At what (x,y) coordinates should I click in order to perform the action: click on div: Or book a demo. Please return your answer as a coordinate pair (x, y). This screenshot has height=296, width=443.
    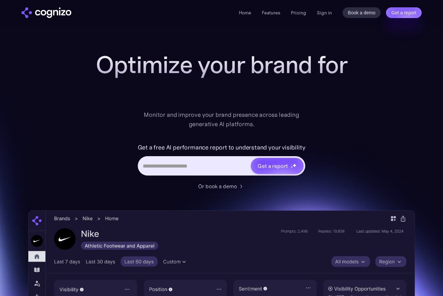
    Looking at the image, I should click on (218, 186).